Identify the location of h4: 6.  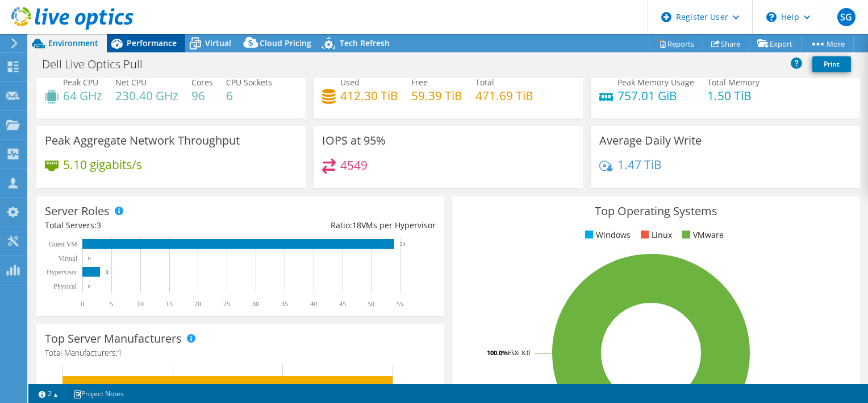
(249, 95).